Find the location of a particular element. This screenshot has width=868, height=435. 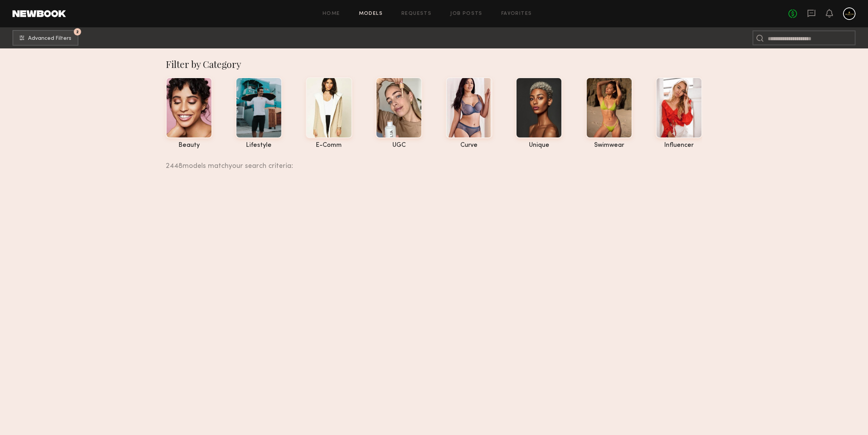

div: swimwear is located at coordinates (609, 145).